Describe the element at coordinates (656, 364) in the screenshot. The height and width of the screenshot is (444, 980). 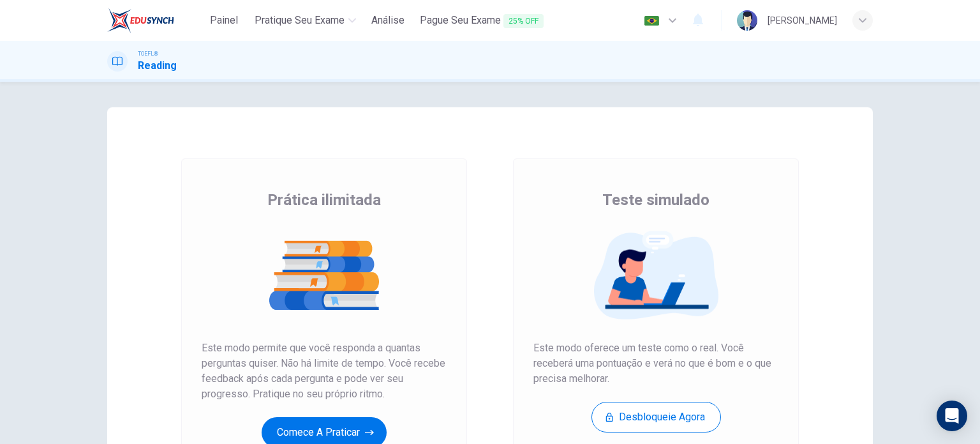
I see `span: Este modo oferece um teste como o real. Você receberá uma pontuação e verá no que é bom e o que p...` at that location.